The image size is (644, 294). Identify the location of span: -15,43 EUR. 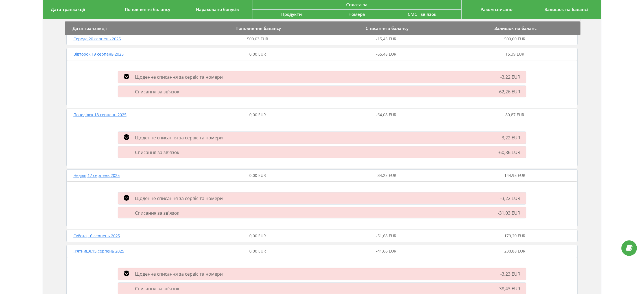
(386, 39).